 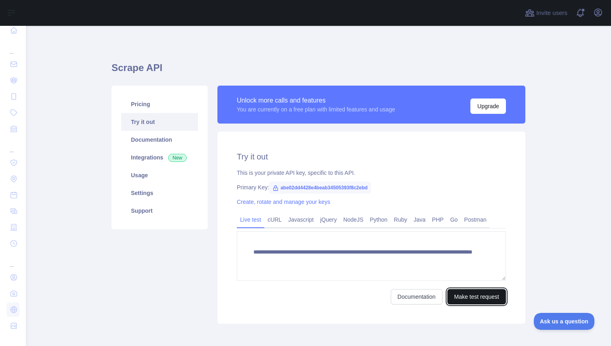 What do you see at coordinates (551, 13) in the screenshot?
I see `span: Invite users` at bounding box center [551, 13].